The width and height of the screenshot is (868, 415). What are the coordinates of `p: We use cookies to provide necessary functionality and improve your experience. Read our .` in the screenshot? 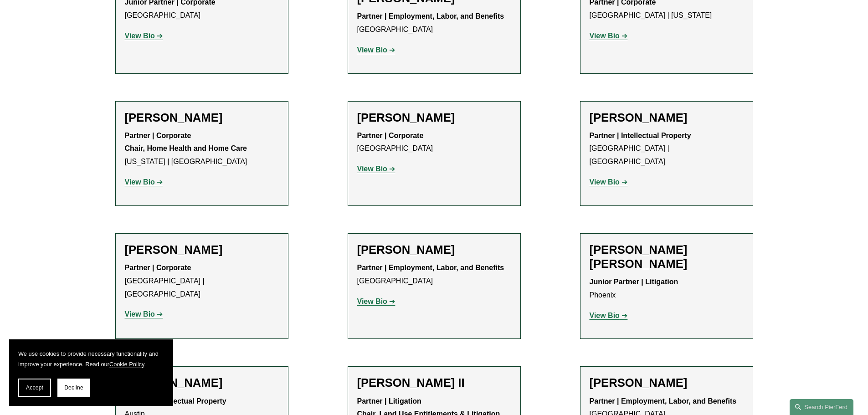 It's located at (91, 359).